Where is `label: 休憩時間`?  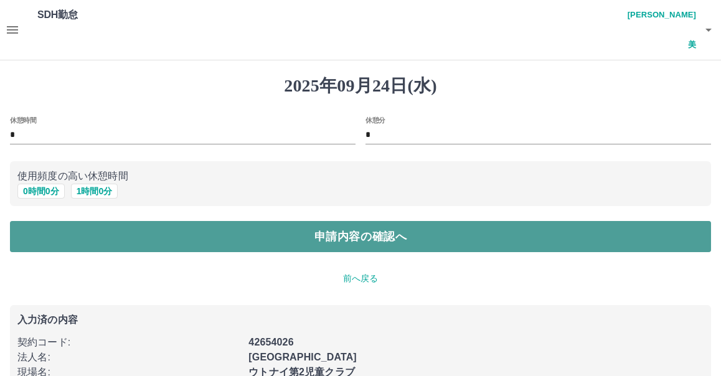 label: 休憩時間 is located at coordinates (23, 120).